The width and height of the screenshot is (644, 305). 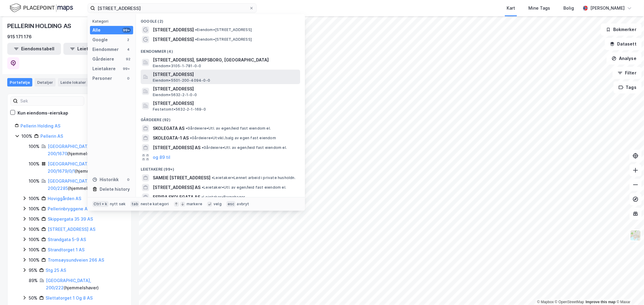 I want to click on div: 1, so click(x=90, y=82).